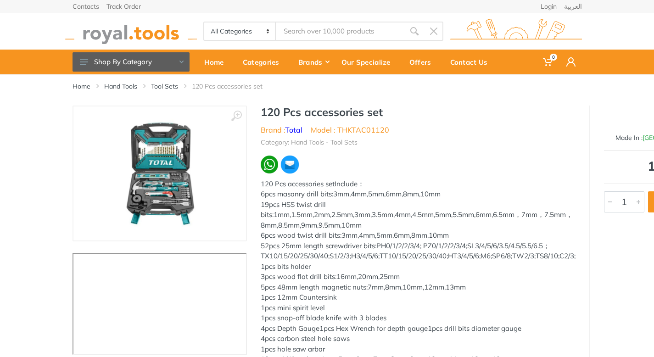 The image size is (654, 357). What do you see at coordinates (131, 62) in the screenshot?
I see `button: Shop By Category` at bounding box center [131, 62].